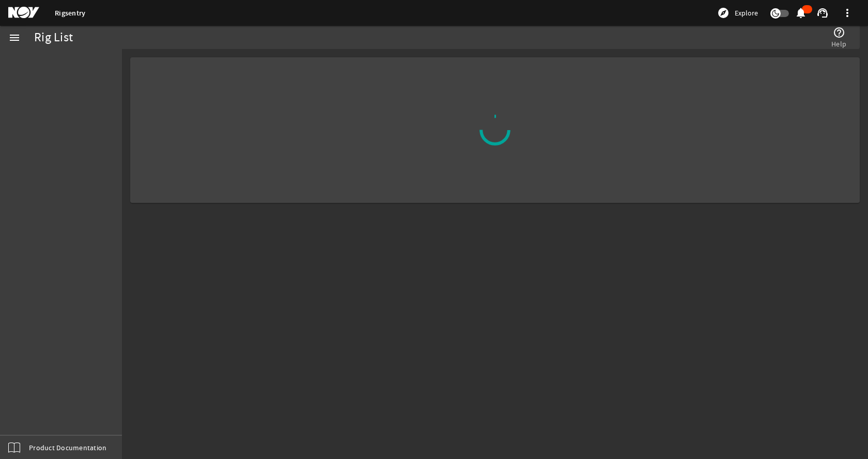 This screenshot has width=868, height=459. I want to click on div: Rig List, so click(53, 38).